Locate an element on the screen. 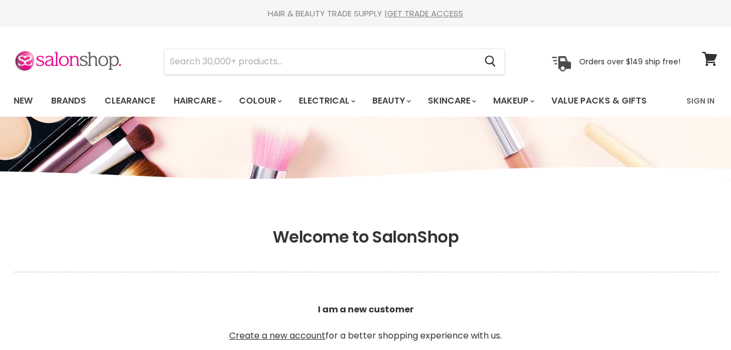 The image size is (731, 350). a: Sign In is located at coordinates (701, 101).